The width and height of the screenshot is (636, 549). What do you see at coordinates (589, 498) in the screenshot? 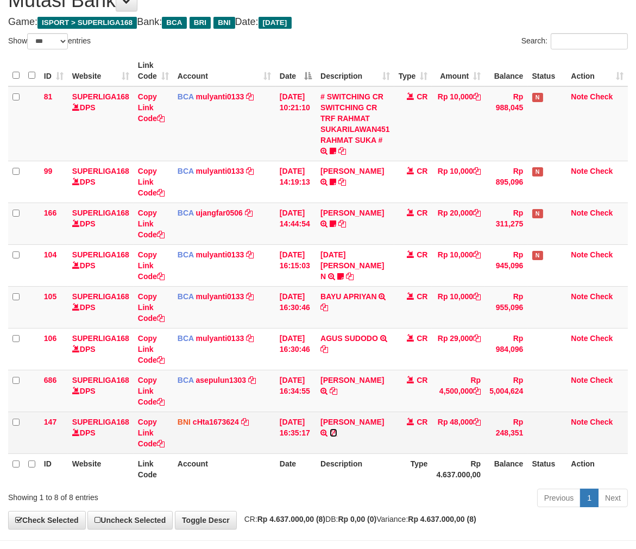
I see `a: 1` at bounding box center [589, 498].